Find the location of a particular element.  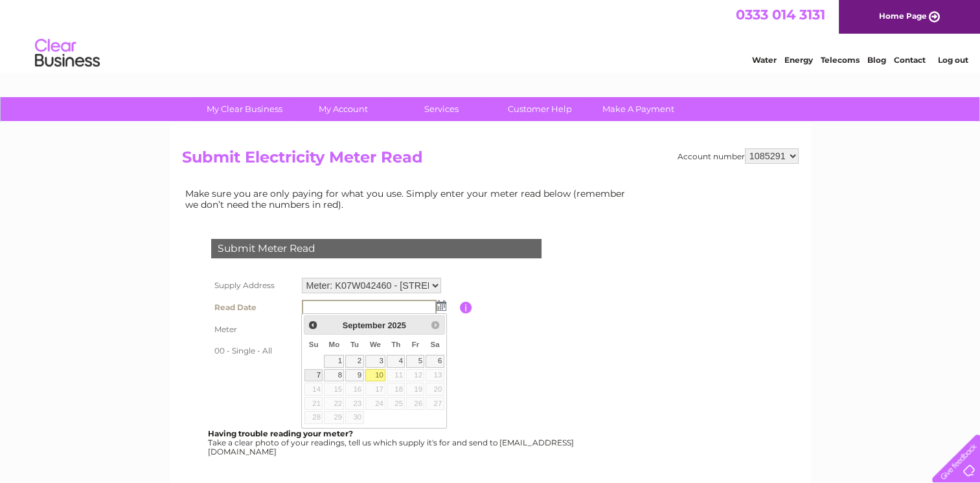

a: 8 is located at coordinates (333, 375).